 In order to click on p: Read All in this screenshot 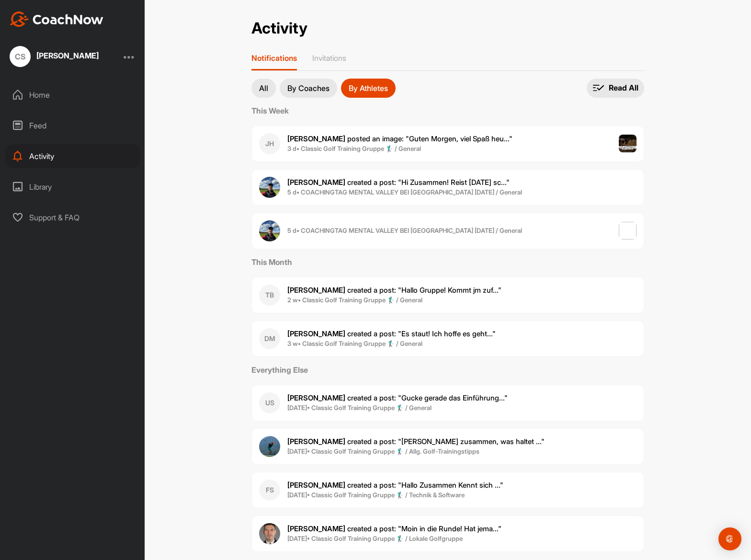, I will do `click(624, 88)`.